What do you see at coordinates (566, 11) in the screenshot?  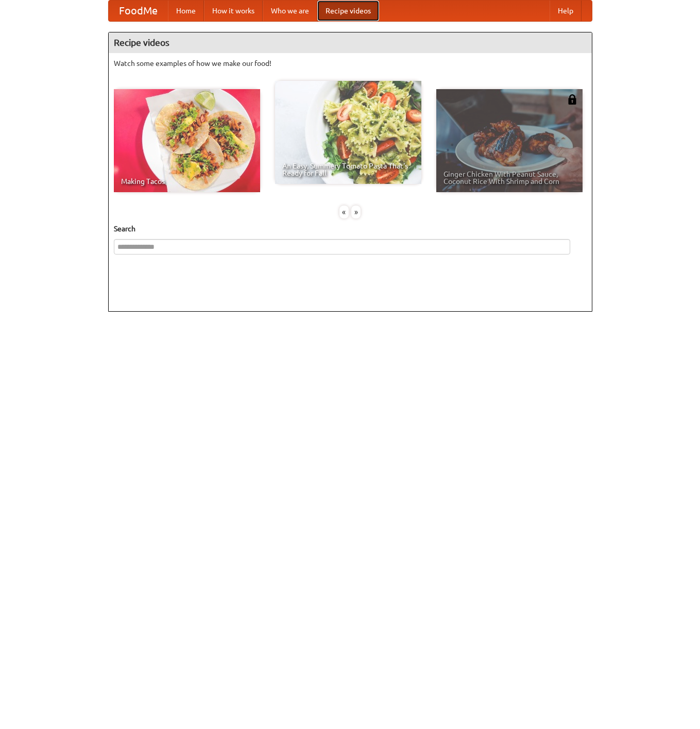 I see `a: Help` at bounding box center [566, 11].